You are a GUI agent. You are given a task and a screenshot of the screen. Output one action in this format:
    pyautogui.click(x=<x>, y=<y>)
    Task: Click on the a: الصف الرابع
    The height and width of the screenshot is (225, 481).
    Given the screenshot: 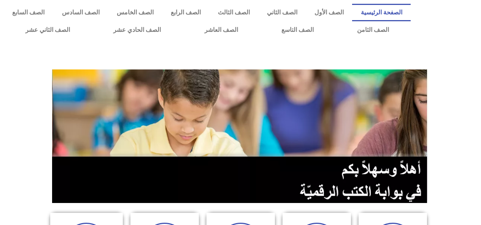 What is the action you would take?
    pyautogui.click(x=186, y=13)
    